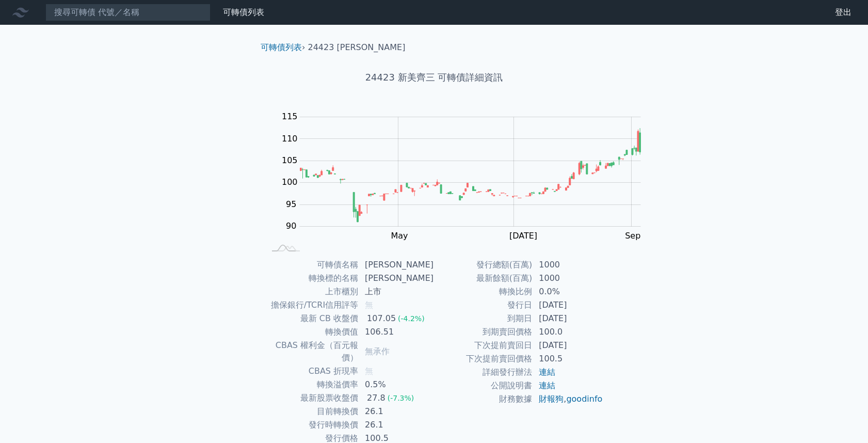  I want to click on span: (-7.3%), so click(401, 398).